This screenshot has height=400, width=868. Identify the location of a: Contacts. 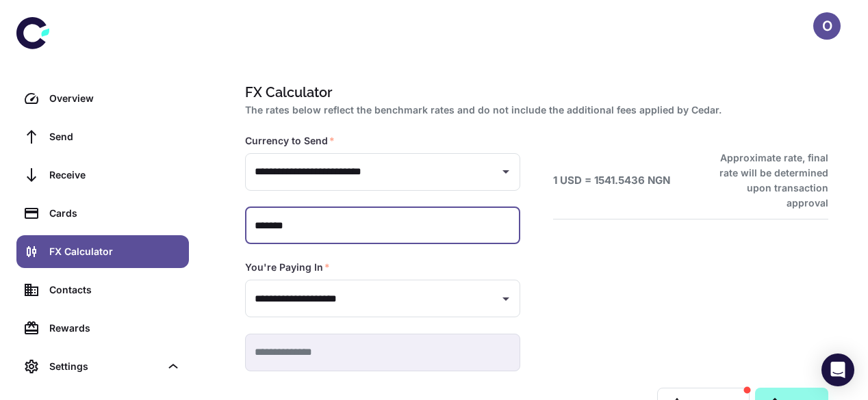
(102, 290).